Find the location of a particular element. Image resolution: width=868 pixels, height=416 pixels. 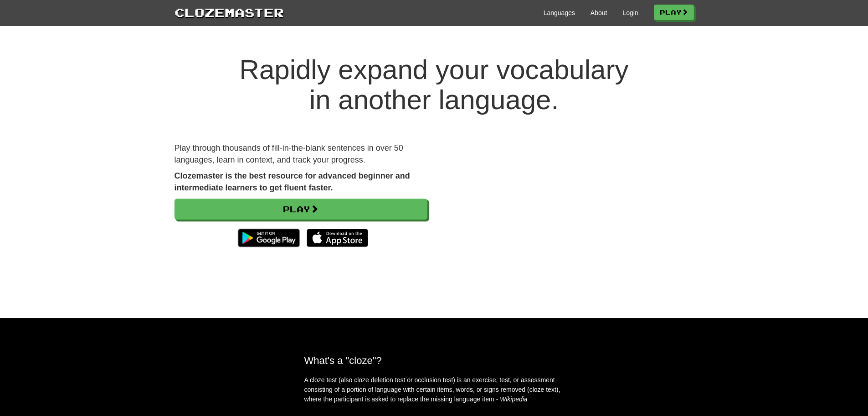

p: Play through thousands of fill-in-the-blank sentences in over 50 languages, learn in context, and... is located at coordinates (300, 154).